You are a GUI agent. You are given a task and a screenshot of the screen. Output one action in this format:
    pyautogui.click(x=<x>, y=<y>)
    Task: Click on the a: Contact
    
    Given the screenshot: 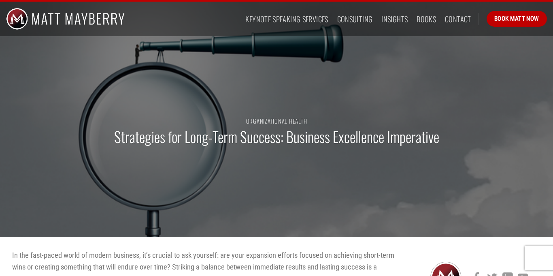 What is the action you would take?
    pyautogui.click(x=458, y=19)
    